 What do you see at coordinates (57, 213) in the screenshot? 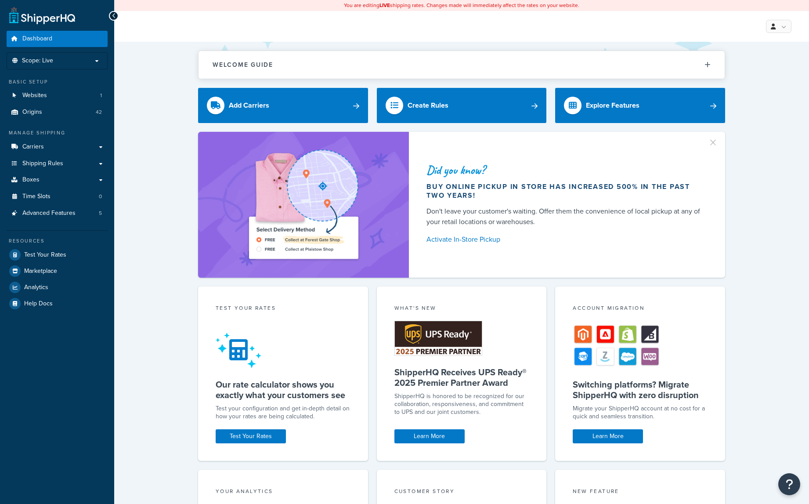
I see `a: Advanced Features5` at bounding box center [57, 213].